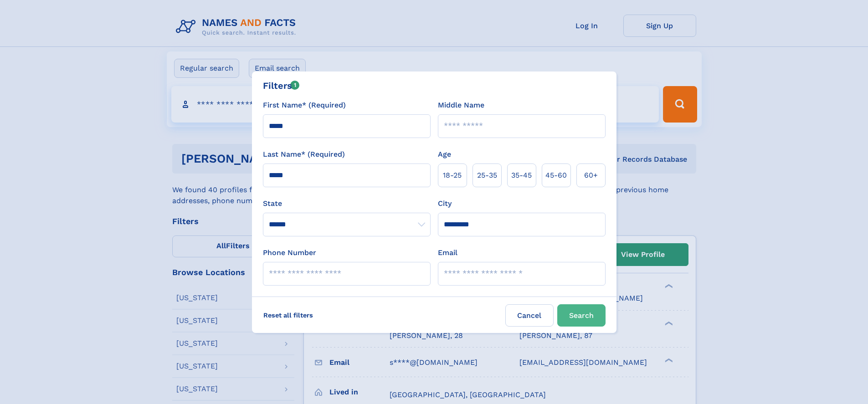 The width and height of the screenshot is (868, 404). Describe the element at coordinates (304, 155) in the screenshot. I see `label: Last Name* (Required)` at that location.